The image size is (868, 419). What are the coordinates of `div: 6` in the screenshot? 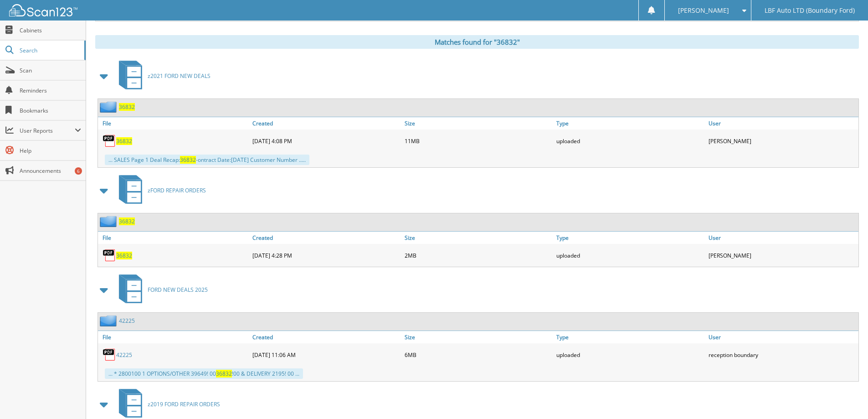 It's located at (78, 171).